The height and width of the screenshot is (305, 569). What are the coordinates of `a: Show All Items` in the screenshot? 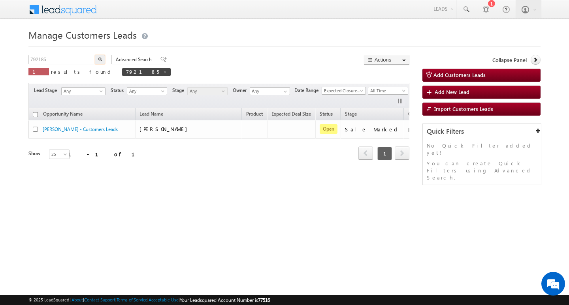 It's located at (284, 92).